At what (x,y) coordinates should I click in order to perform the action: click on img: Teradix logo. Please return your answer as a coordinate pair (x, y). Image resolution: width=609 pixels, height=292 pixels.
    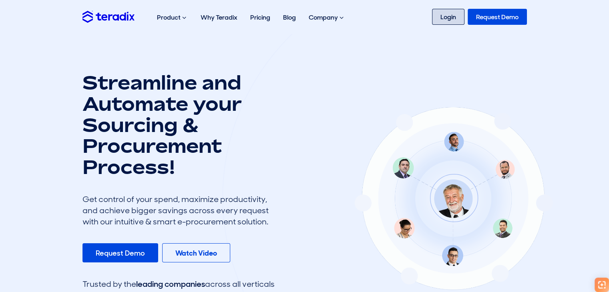
    Looking at the image, I should click on (109, 16).